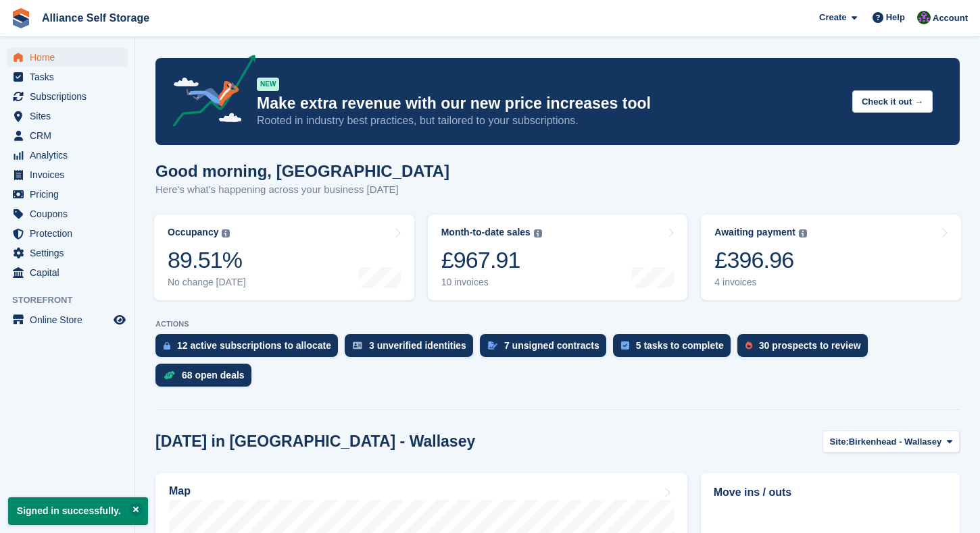 The image size is (980, 533). Describe the element at coordinates (760, 260) in the screenshot. I see `div: £396.96` at that location.